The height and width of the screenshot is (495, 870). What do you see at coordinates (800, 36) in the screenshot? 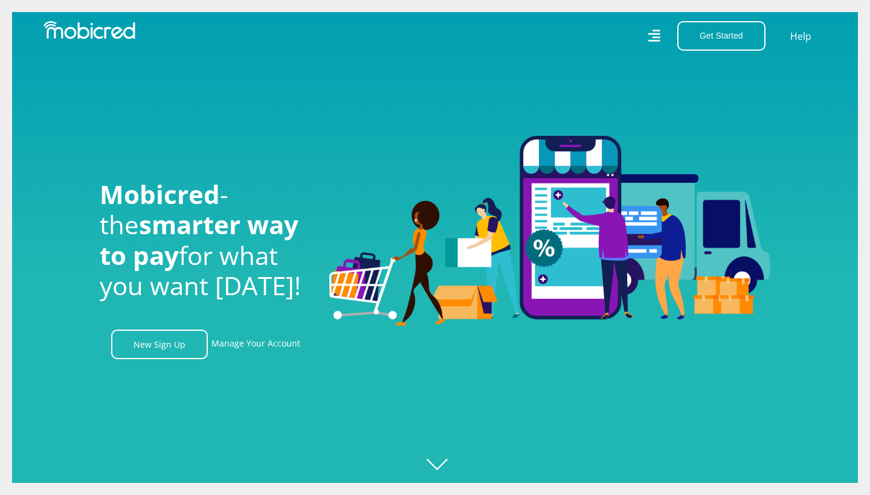
I see `a: Help` at bounding box center [800, 36].